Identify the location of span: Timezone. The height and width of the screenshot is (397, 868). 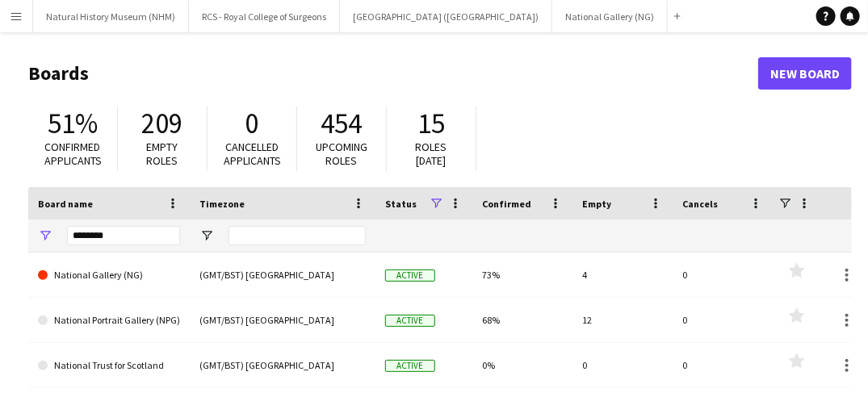
(222, 203).